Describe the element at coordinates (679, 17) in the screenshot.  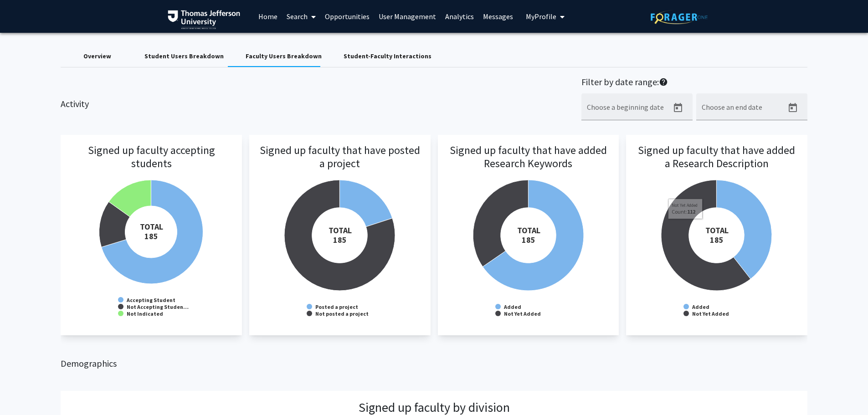
I see `img: ForagerOne Logo` at that location.